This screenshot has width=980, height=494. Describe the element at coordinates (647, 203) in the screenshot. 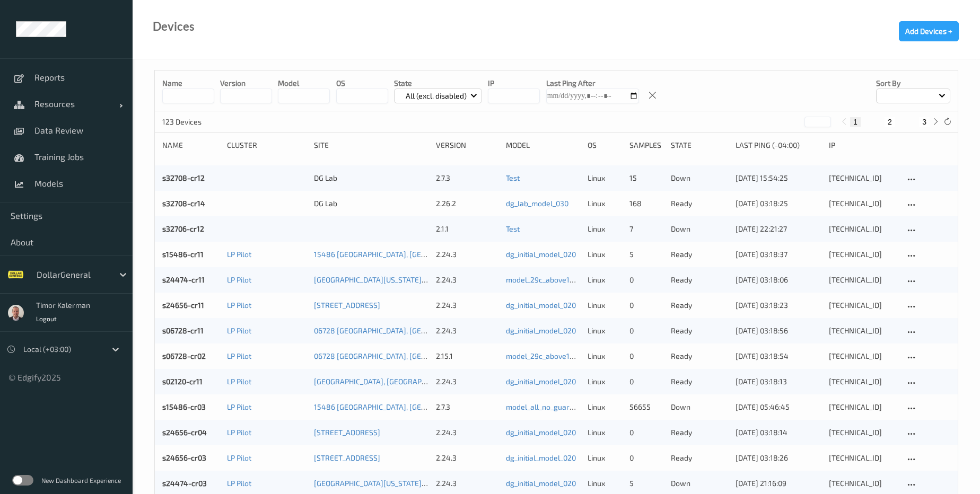

I see `div: 168` at that location.